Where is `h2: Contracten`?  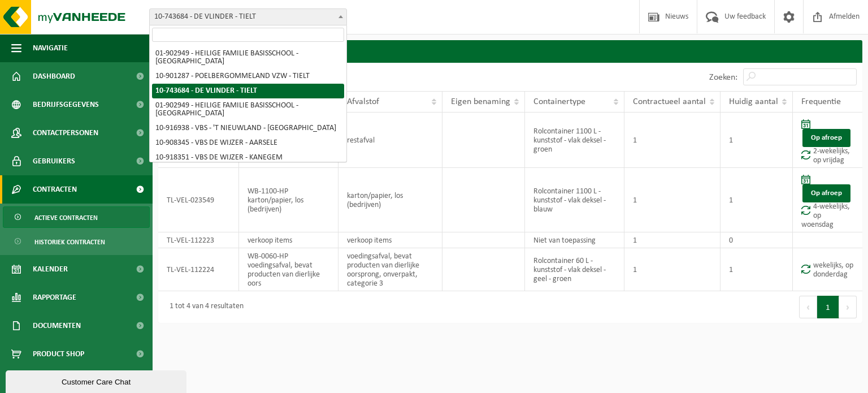 h2: Contracten is located at coordinates (511, 51).